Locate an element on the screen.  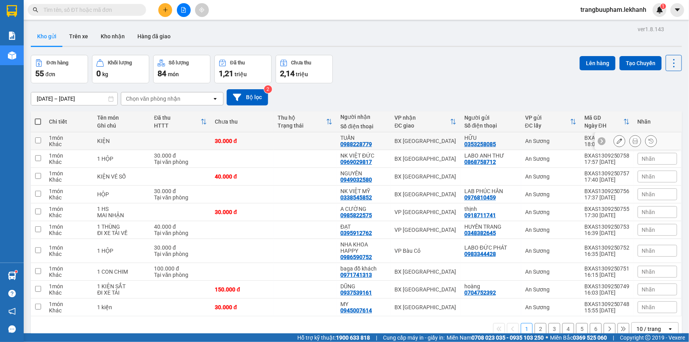
div: 0868758712 is located at coordinates (480, 162).